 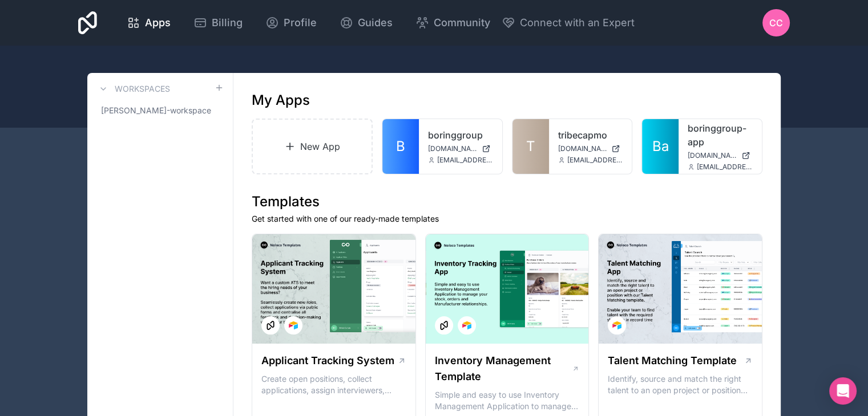 I want to click on span: Connect with an Expert, so click(x=577, y=23).